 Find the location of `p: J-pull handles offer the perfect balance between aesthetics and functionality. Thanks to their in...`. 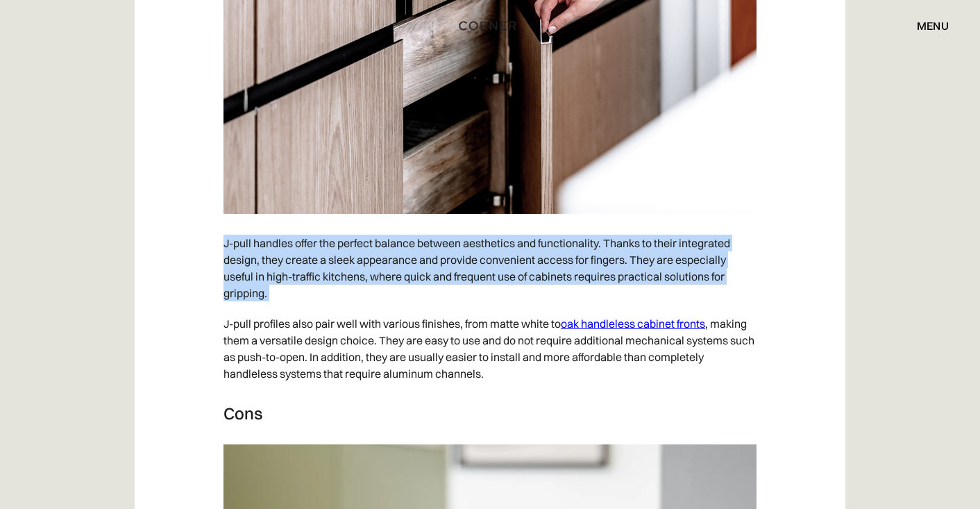

p: J-pull handles offer the perfect balance between aesthetics and functionality. Thanks to their in... is located at coordinates (490, 268).